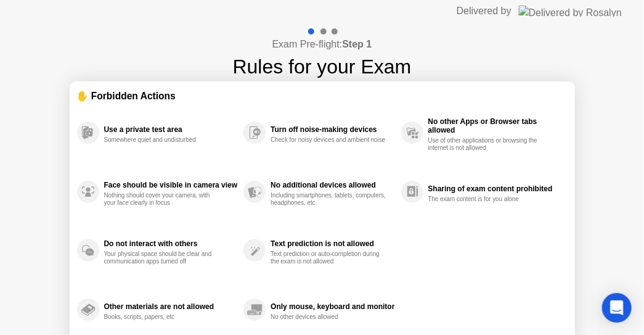 The image size is (644, 335). Describe the element at coordinates (162, 258) in the screenshot. I see `div: Your physical space should be clear and communication apps turned off` at that location.